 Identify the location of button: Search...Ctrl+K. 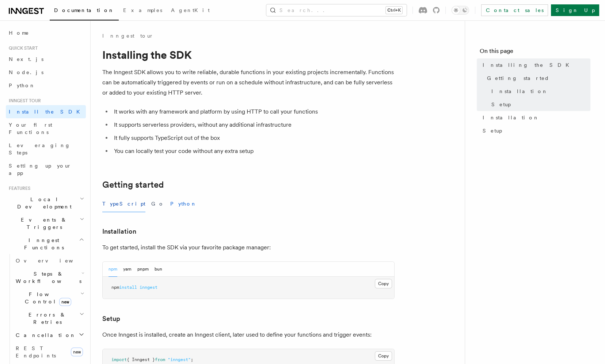
(337, 10).